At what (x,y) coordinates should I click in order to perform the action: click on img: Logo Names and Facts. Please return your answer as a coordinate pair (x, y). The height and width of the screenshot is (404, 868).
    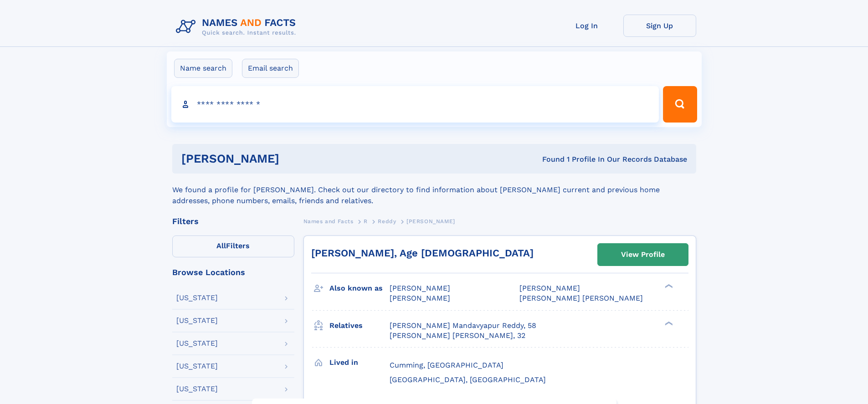
    Looking at the image, I should click on (238, 27).